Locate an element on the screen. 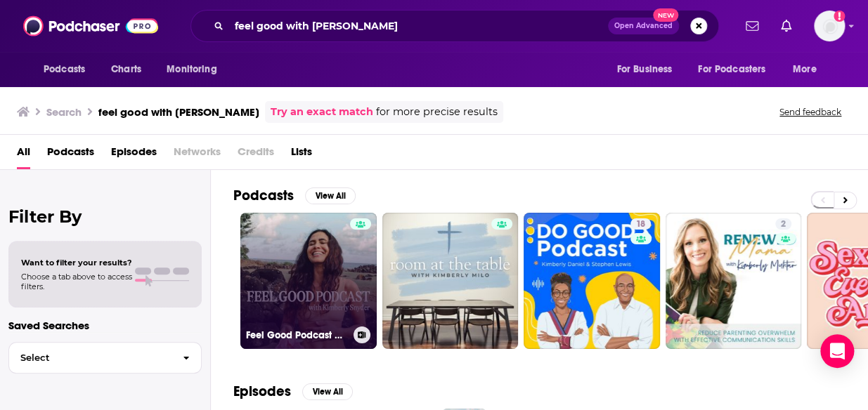 The image size is (868, 410). img: Podchaser - Follow, Share and Rate Podcasts is located at coordinates (91, 26).